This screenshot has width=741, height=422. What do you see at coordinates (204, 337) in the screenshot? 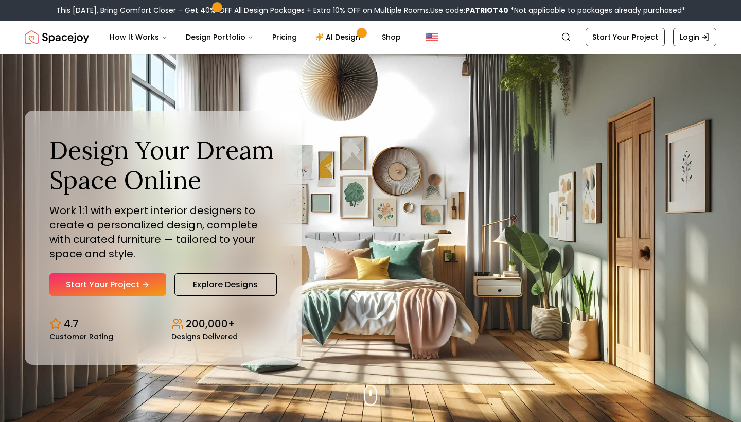
I see `small: Designs Delivered` at bounding box center [204, 337].